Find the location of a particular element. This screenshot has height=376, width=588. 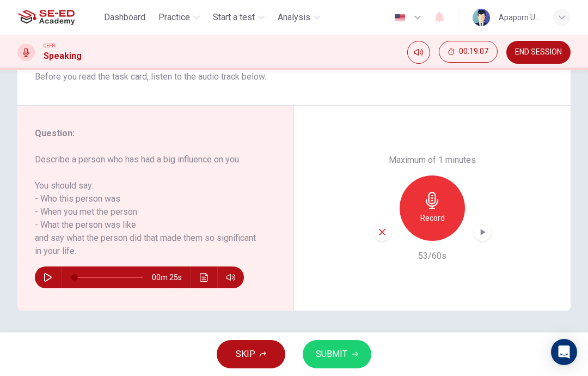

span: Dashboard is located at coordinates (125, 18).